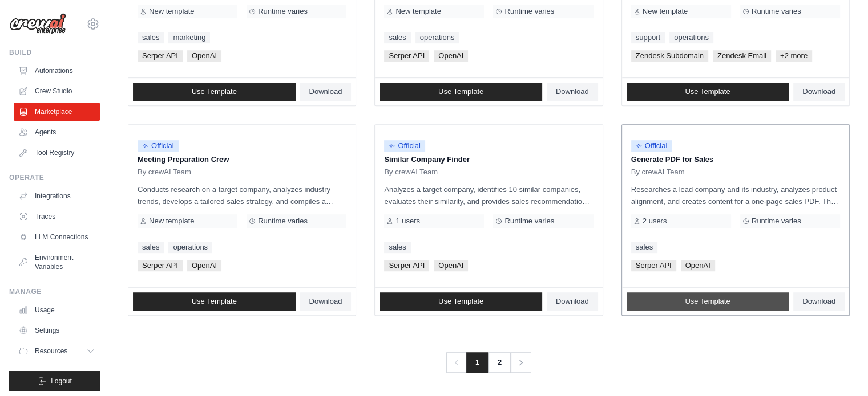 This screenshot has height=396, width=868. Describe the element at coordinates (54, 52) in the screenshot. I see `div: Build` at that location.